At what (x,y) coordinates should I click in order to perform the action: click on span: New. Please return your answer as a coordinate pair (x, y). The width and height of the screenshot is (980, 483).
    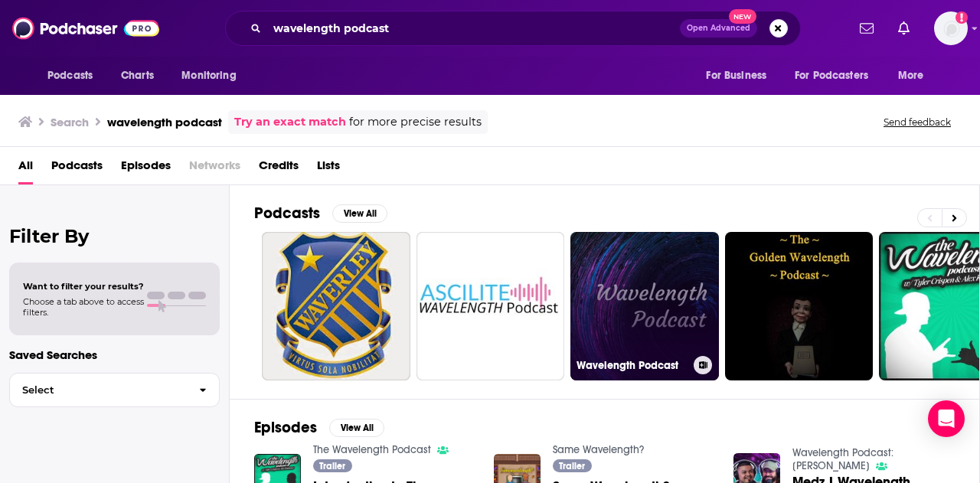
    Looking at the image, I should click on (743, 16).